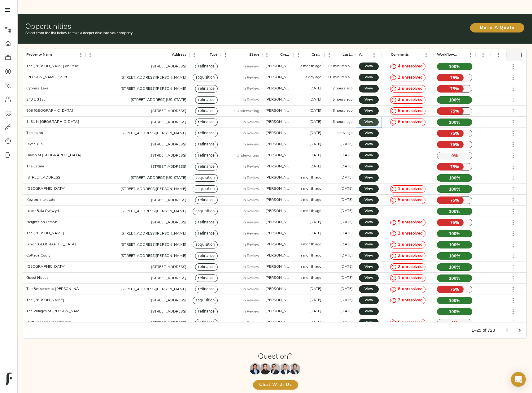 The image size is (532, 393). What do you see at coordinates (205, 55) in the screenshot?
I see `div: Type` at bounding box center [205, 55].